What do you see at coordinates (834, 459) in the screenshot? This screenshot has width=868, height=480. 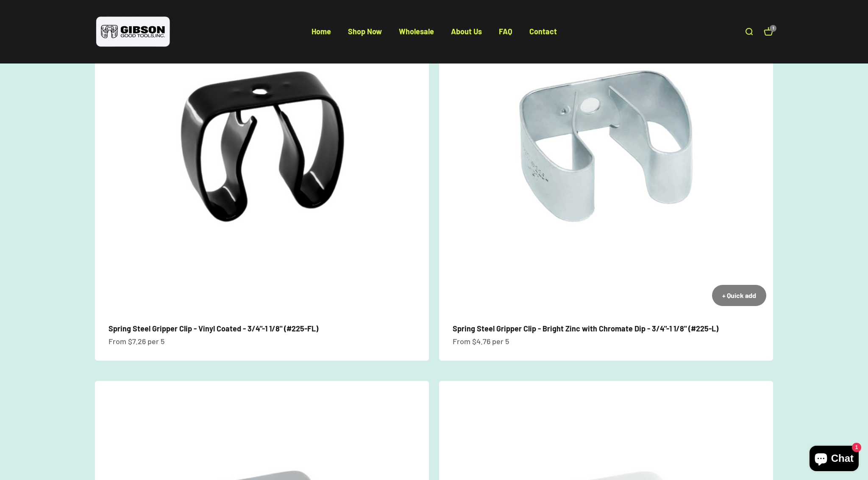 I see `inbox-online-store-chat: Shopify online store chat` at bounding box center [834, 459].